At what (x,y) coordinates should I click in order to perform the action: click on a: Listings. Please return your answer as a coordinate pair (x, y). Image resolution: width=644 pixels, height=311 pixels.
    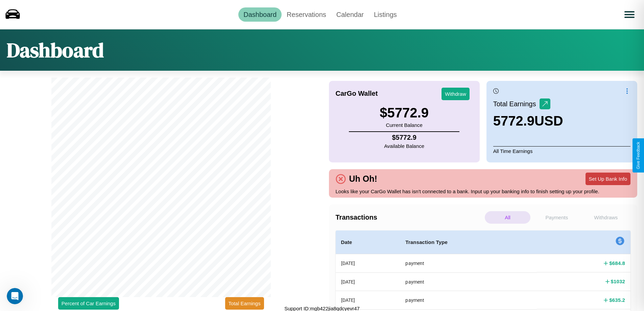
    Looking at the image, I should click on (385, 15).